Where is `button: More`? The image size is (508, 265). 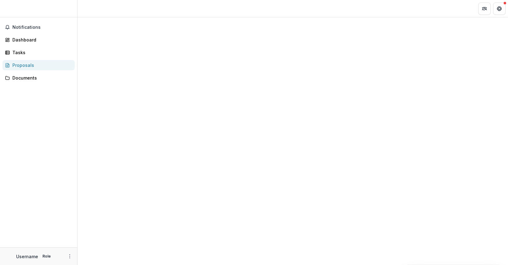 button: More is located at coordinates (70, 257).